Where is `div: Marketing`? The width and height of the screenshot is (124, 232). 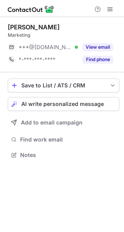 div: Marketing is located at coordinates (63, 35).